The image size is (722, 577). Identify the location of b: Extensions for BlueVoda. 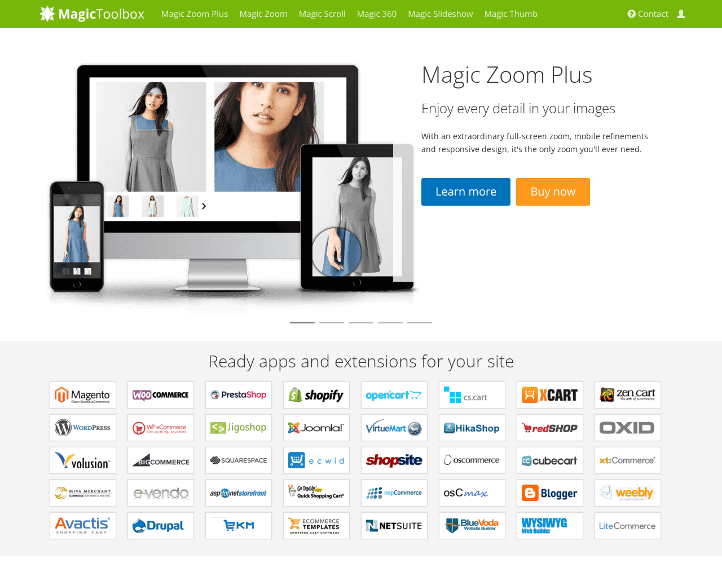
(472, 526).